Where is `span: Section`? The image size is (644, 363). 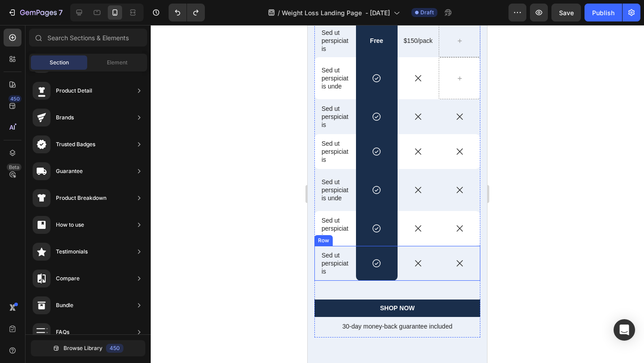 span: Section is located at coordinates (59, 63).